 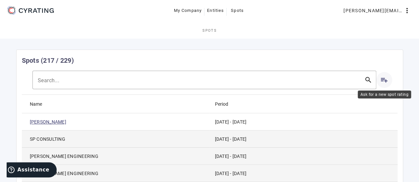 What do you see at coordinates (188, 11) in the screenshot?
I see `span: My Company` at bounding box center [188, 11].